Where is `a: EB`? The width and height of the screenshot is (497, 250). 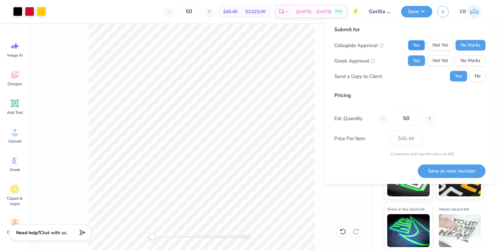
a: EB is located at coordinates (471, 12).